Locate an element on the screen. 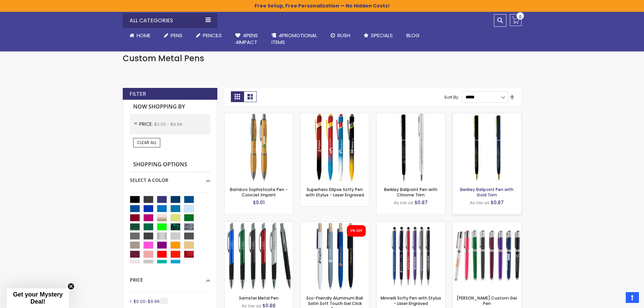 The image size is (644, 308). div: 5% OFF is located at coordinates (356, 231).